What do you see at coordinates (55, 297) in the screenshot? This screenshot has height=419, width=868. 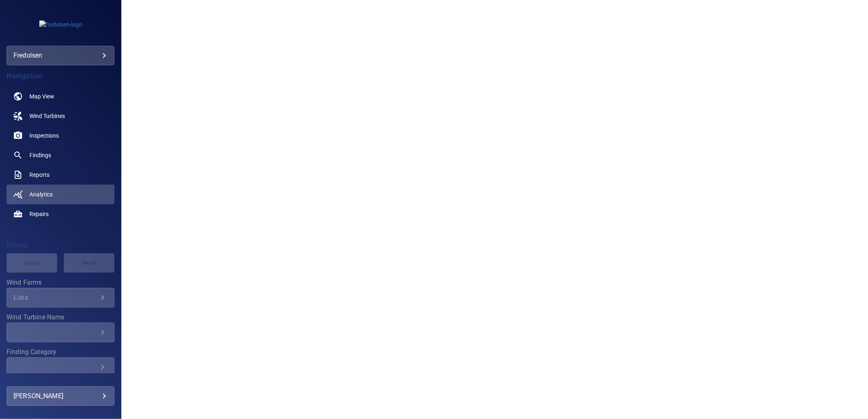 I see `div: Lista` at bounding box center [55, 297].